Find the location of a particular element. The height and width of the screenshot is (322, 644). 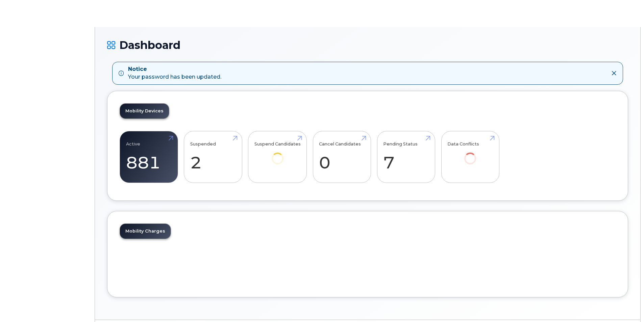

a: Suspend Candidates is located at coordinates (278, 154).